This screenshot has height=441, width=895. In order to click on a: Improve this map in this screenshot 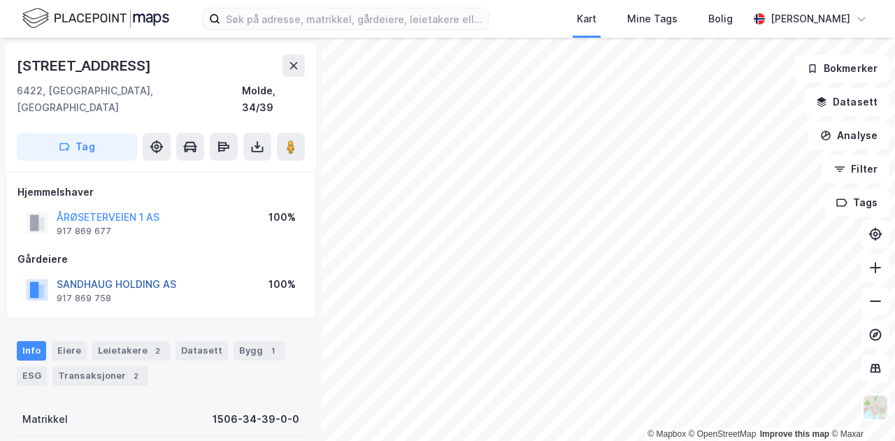, I will do `click(794, 434)`.